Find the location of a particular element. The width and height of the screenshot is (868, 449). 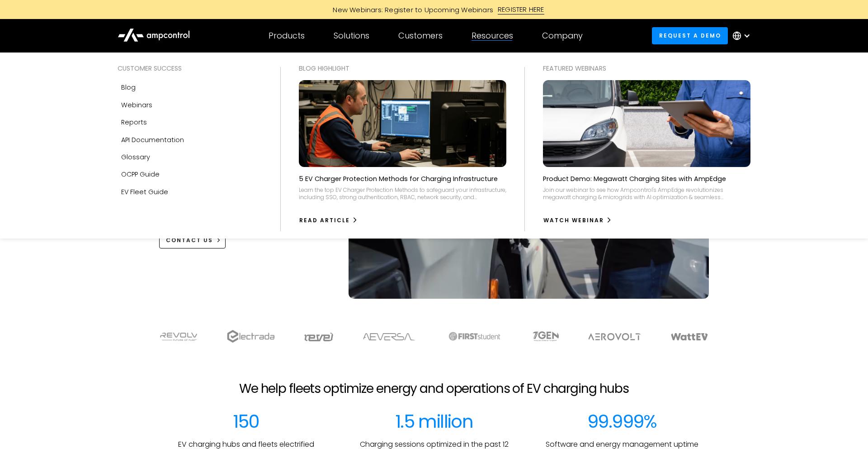

a: OCPP Guide is located at coordinates (190, 174).